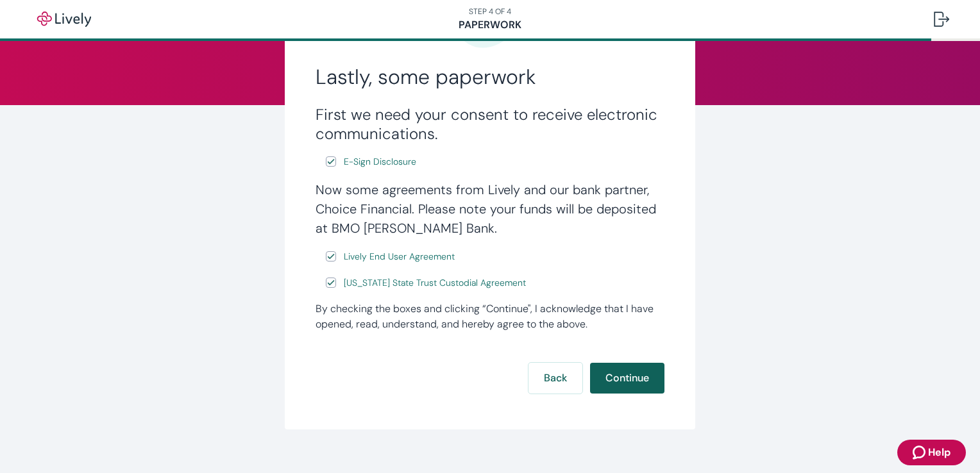 The height and width of the screenshot is (473, 980). What do you see at coordinates (931, 452) in the screenshot?
I see `button: Zendesk support iconHelp` at bounding box center [931, 452].